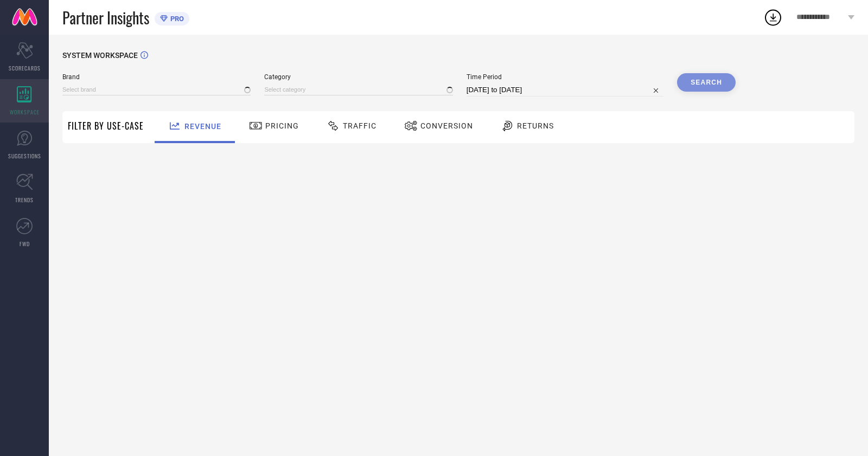 This screenshot has height=456, width=868. What do you see at coordinates (106, 126) in the screenshot?
I see `span: Filter By Use-Case` at bounding box center [106, 126].